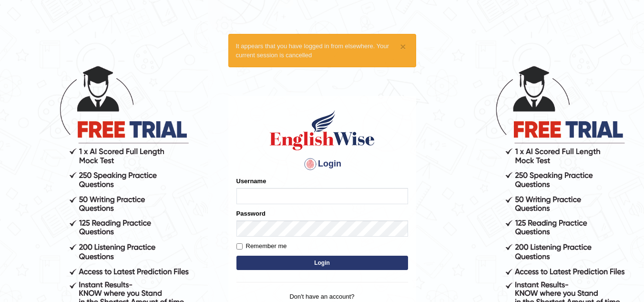 This screenshot has width=644, height=302. What do you see at coordinates (239, 246) in the screenshot?
I see `input: Remember me` at bounding box center [239, 246].